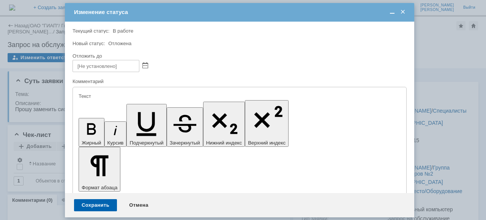  Describe the element at coordinates (89, 43) in the screenshot. I see `label: Новый статус:` at that location.